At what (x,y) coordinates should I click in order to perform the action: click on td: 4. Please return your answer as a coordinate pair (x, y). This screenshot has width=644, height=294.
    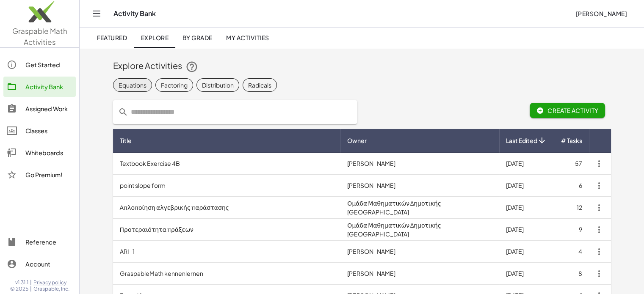
    Looking at the image, I should click on (571, 252).